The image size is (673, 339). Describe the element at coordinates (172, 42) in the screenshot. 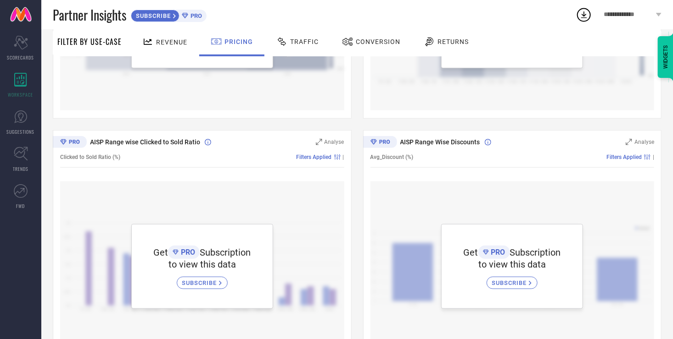

I see `span: Revenue` at that location.